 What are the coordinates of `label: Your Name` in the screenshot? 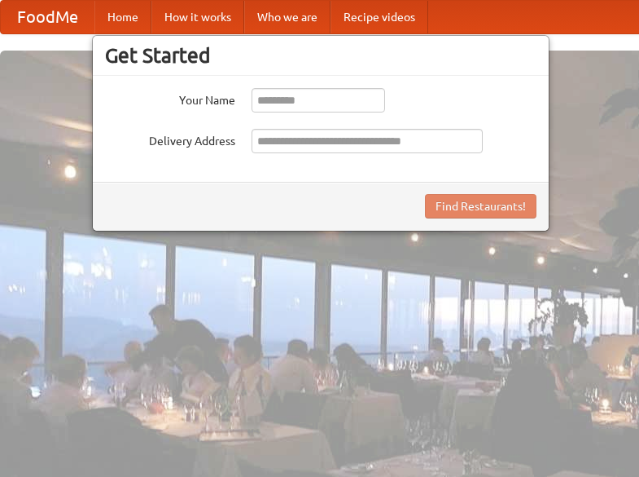 It's located at (170, 98).